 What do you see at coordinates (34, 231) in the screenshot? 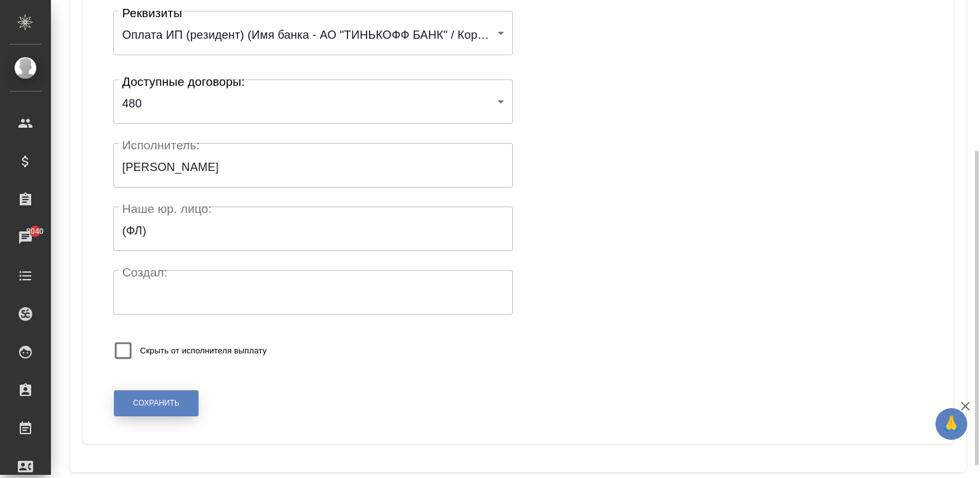
I see `span: 8040` at bounding box center [34, 231].